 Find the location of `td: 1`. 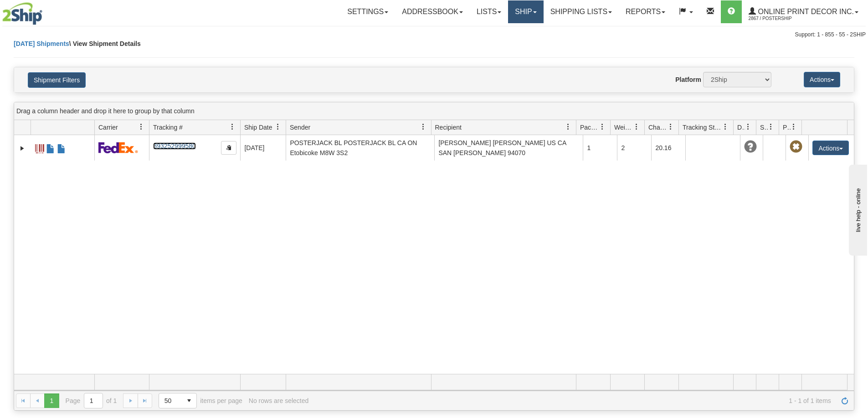

td: 1 is located at coordinates (600, 148).